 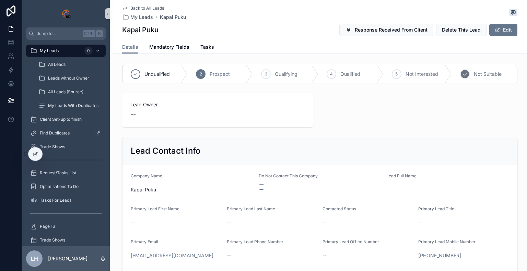 I want to click on span: Jump to..., so click(x=58, y=34).